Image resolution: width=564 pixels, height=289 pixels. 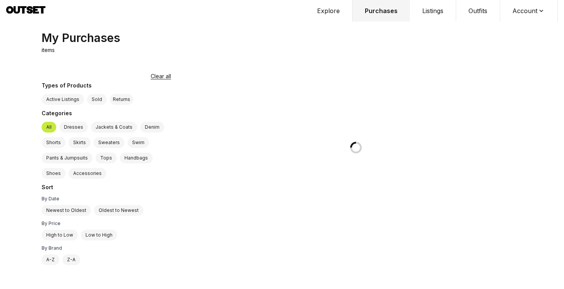 I want to click on label: Oldest to Newest, so click(x=119, y=210).